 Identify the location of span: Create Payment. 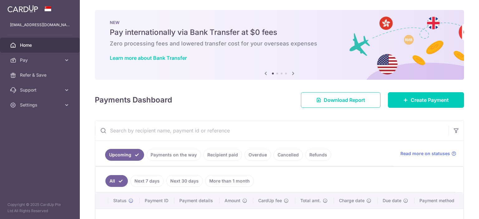
(430, 100).